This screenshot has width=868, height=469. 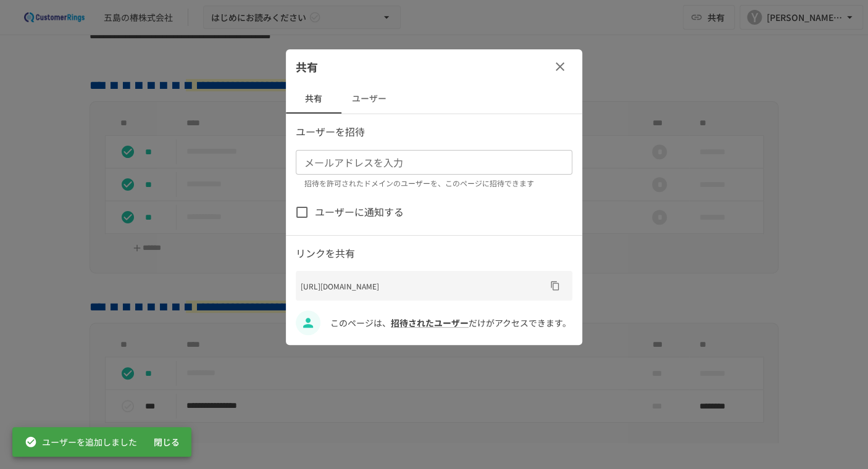 What do you see at coordinates (81, 442) in the screenshot?
I see `div: ユーザーを追加しました` at bounding box center [81, 442].